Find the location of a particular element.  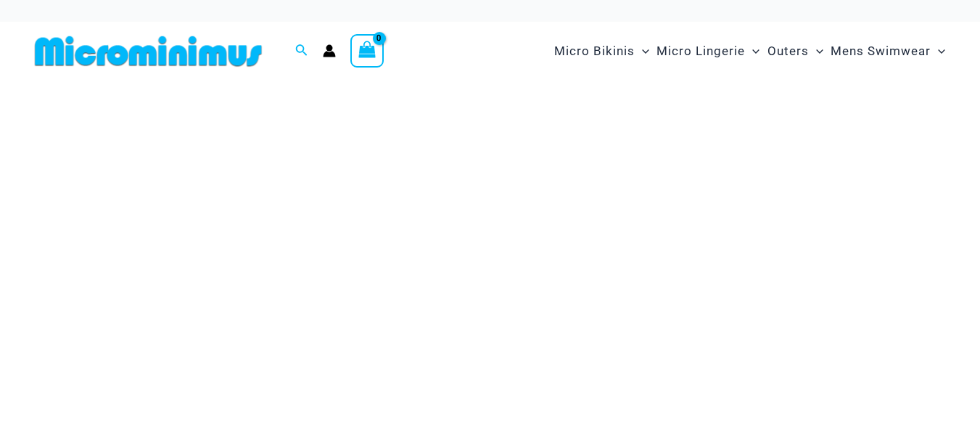

a: Micro LingerieMenu ToggleMenu Toggle is located at coordinates (708, 50).